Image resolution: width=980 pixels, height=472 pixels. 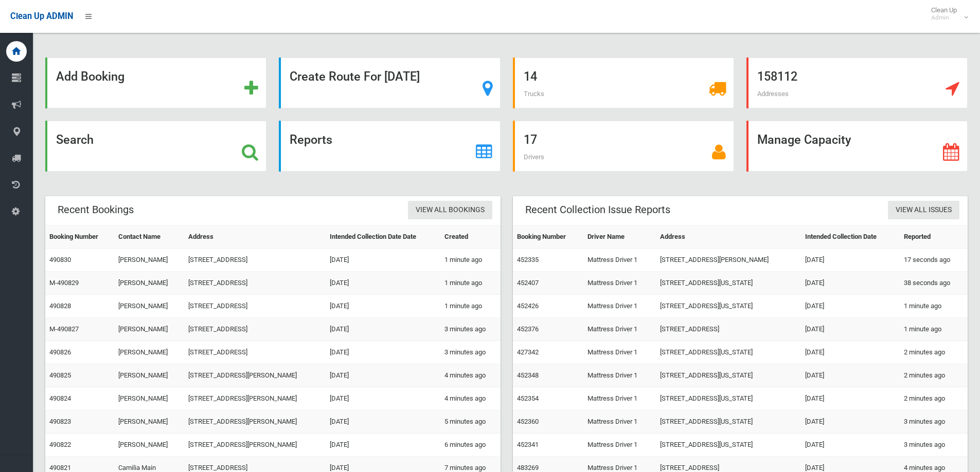 I want to click on a: 452426, so click(x=527, y=306).